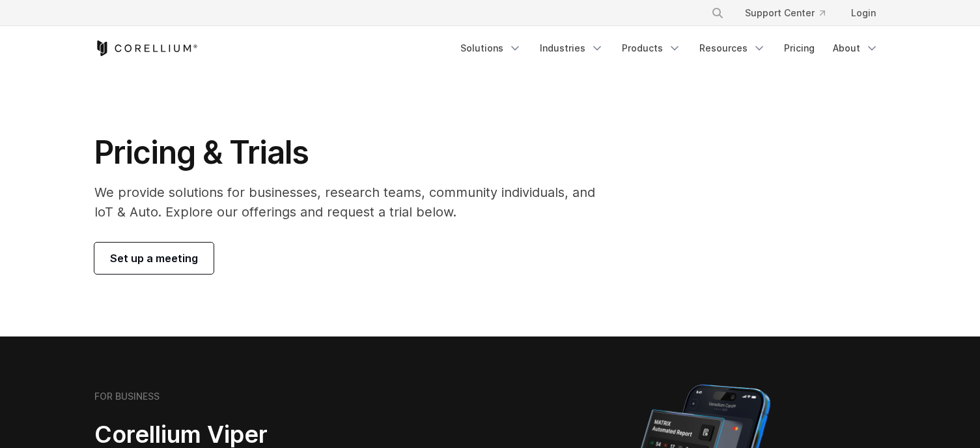  I want to click on a: Solutions, so click(491, 49).